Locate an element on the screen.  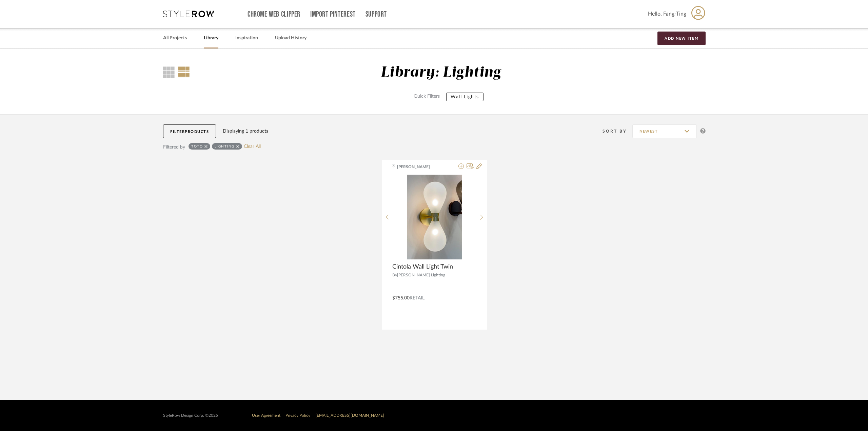
div: Library: Lighting is located at coordinates (441, 72).